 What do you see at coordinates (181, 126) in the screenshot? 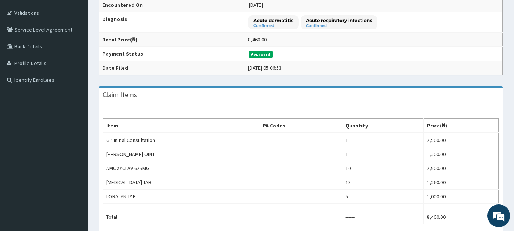
I see `th: Item` at bounding box center [181, 126].